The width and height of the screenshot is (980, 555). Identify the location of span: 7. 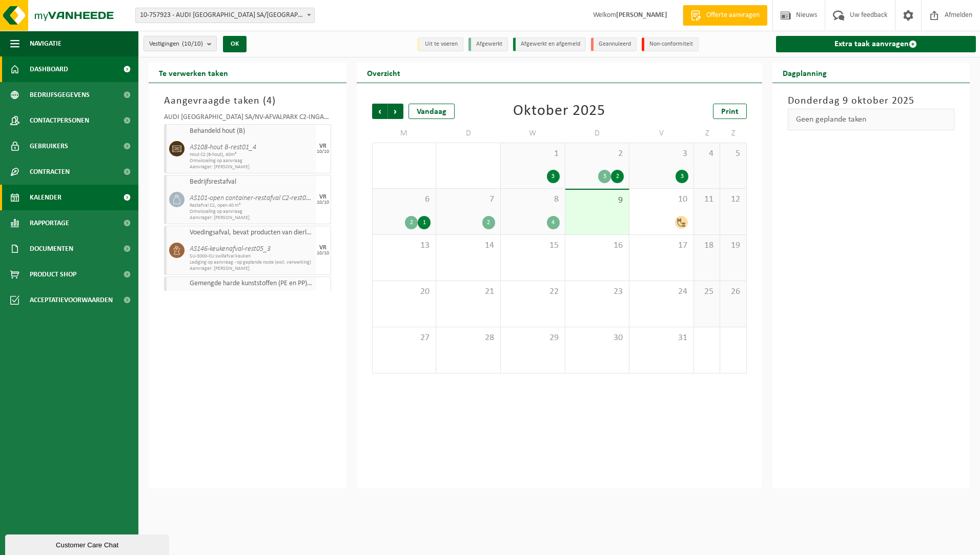
(468, 199).